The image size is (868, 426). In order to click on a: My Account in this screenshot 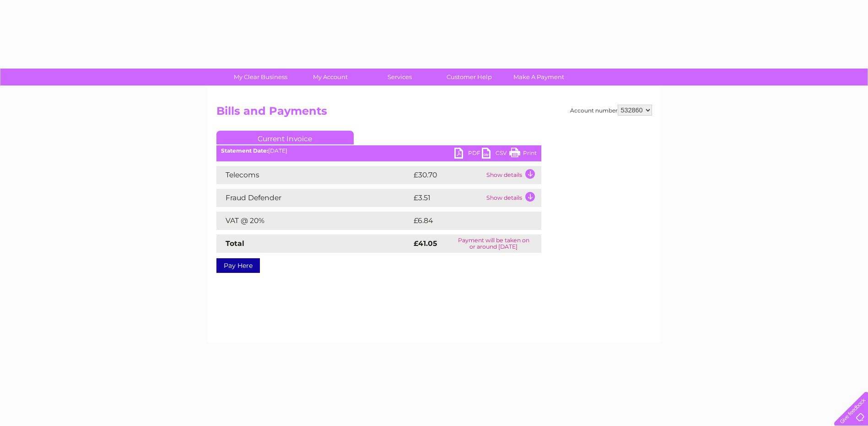, I will do `click(330, 77)`.